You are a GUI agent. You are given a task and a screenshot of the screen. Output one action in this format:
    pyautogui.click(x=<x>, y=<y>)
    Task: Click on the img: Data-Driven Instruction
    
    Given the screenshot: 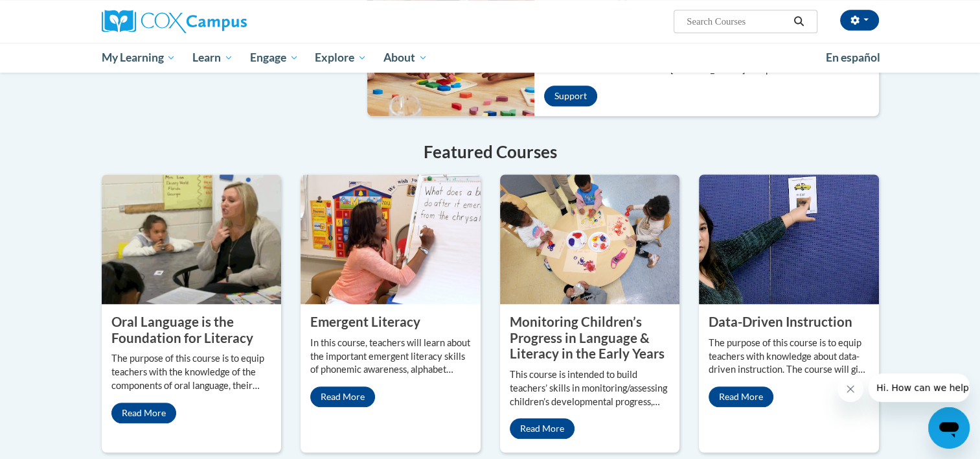 What is the action you would take?
    pyautogui.click(x=789, y=239)
    